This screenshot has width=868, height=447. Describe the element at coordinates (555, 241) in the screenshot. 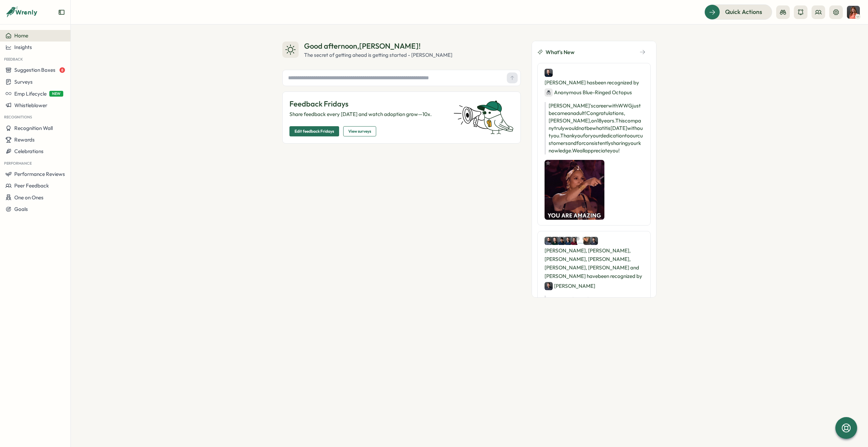

I see `img: Andrew Miro` at that location.